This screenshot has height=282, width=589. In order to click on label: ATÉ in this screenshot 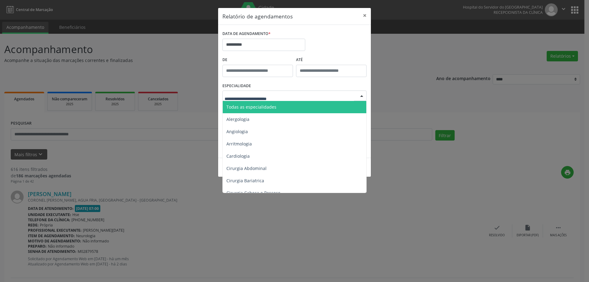, I will do `click(332, 60)`.